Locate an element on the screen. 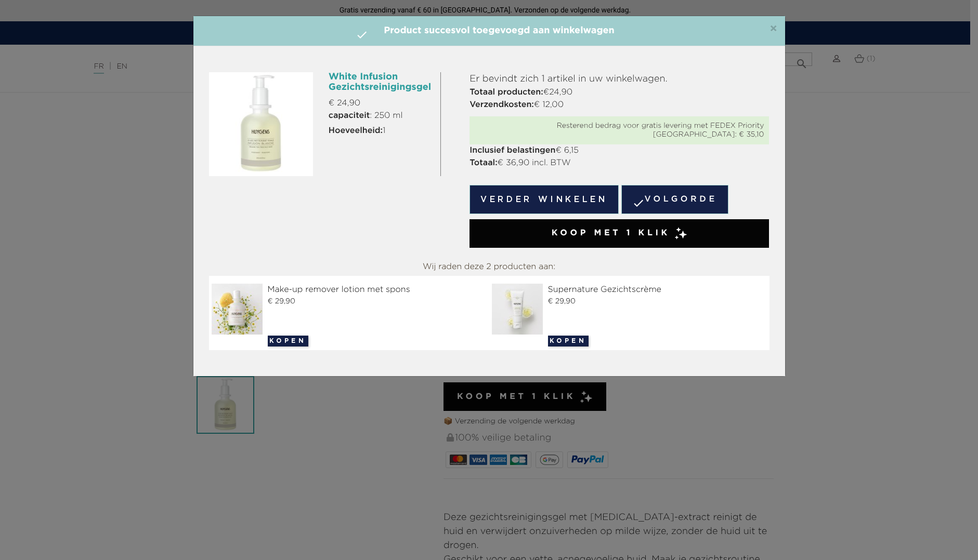  a: Volgorde is located at coordinates (675, 200).